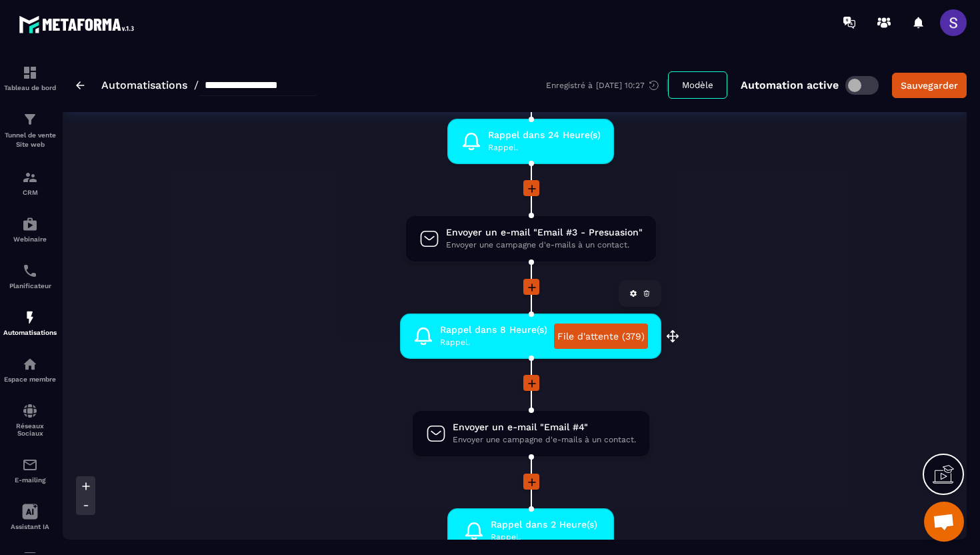 This screenshot has width=980, height=555. What do you see at coordinates (30, 323) in the screenshot?
I see `a: automationsautomationsAutomatisations` at bounding box center [30, 323].